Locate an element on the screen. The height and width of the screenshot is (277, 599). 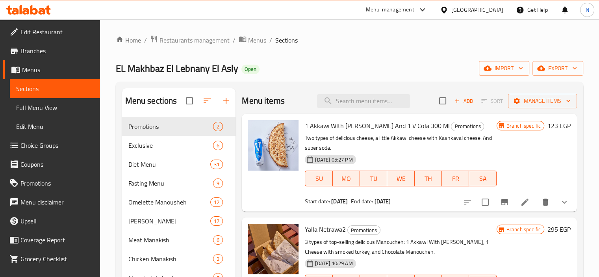
h2: Menu items is located at coordinates (263, 101).